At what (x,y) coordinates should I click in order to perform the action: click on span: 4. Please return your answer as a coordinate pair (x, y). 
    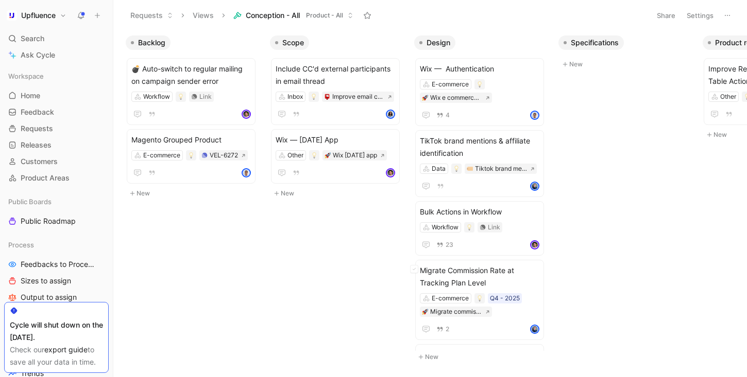
    Looking at the image, I should click on (448, 115).